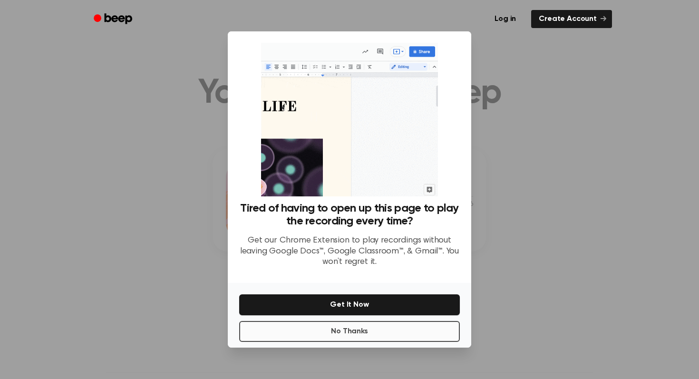 The image size is (699, 379). What do you see at coordinates (349, 331) in the screenshot?
I see `button: No Thanks` at bounding box center [349, 331].